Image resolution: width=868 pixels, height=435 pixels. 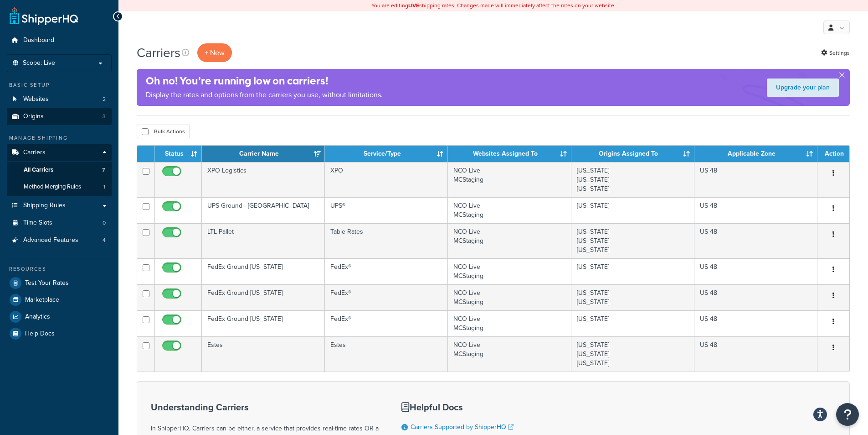 What do you see at coordinates (47, 283) in the screenshot?
I see `span: Test Your Rates` at bounding box center [47, 283].